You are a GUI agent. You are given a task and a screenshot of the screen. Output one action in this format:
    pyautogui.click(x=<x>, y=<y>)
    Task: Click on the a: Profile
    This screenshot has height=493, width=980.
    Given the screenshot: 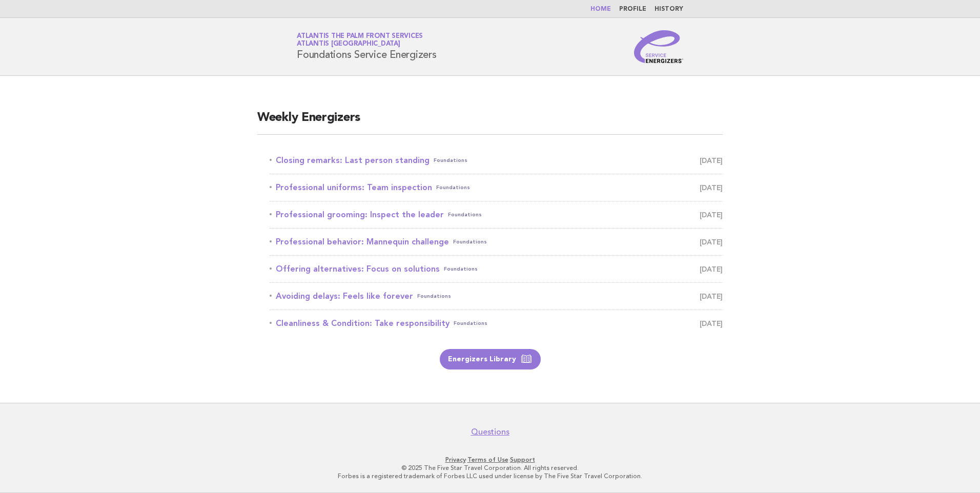 What is the action you would take?
    pyautogui.click(x=633, y=9)
    